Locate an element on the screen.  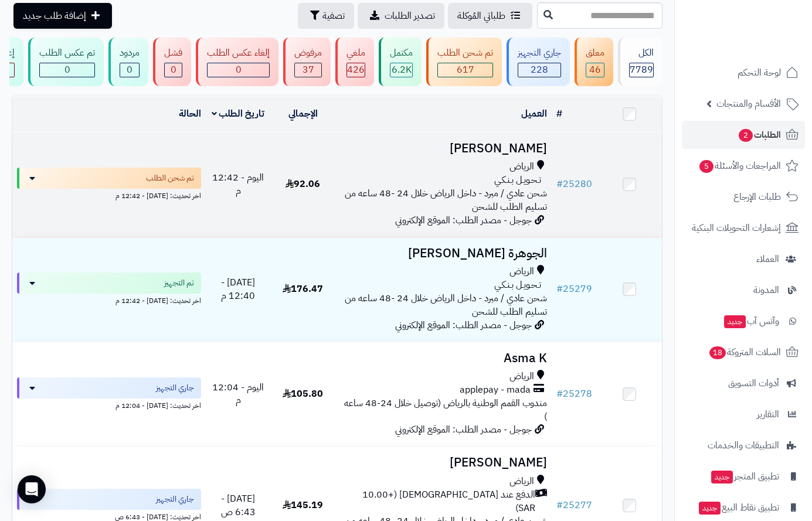
div: 426 is located at coordinates (356, 70).